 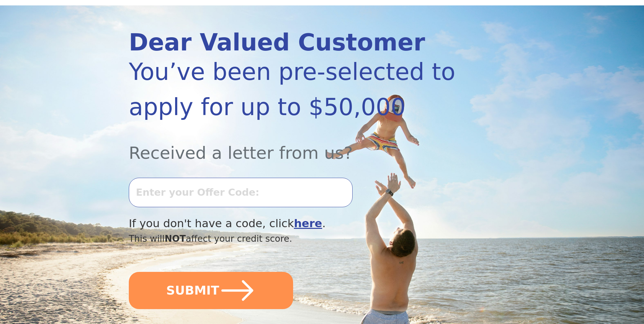 What do you see at coordinates (241, 192) in the screenshot?
I see `input: Enter your Offer Code:` at bounding box center [241, 192].